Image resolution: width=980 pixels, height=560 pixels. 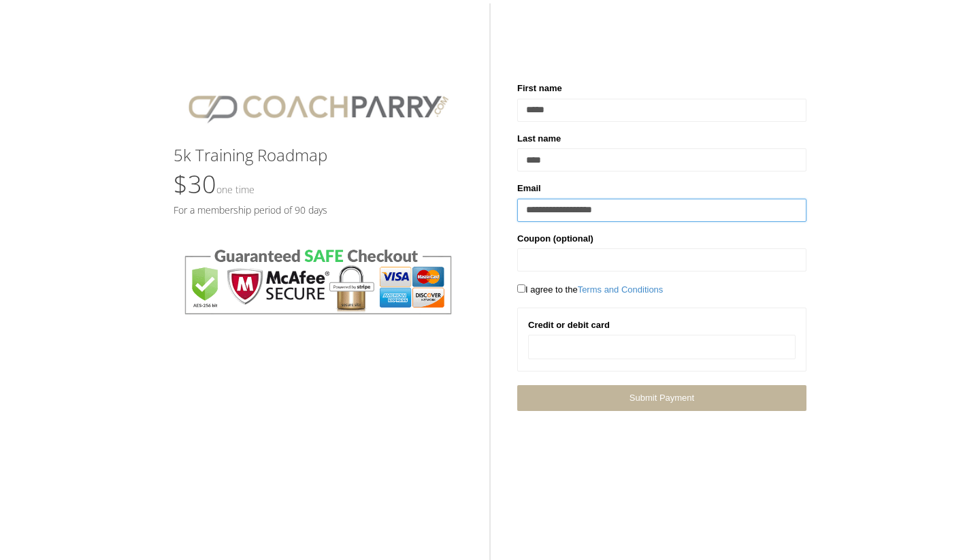 I want to click on h5: For a membership period of 90 days, so click(x=318, y=210).